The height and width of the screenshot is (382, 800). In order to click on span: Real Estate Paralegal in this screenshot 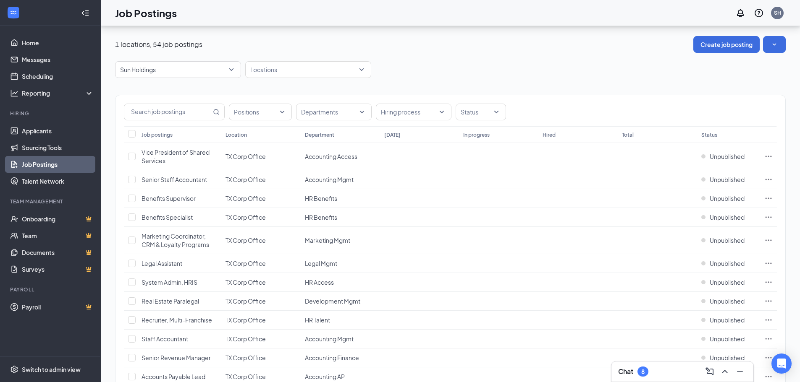, I will do `click(170, 301)`.